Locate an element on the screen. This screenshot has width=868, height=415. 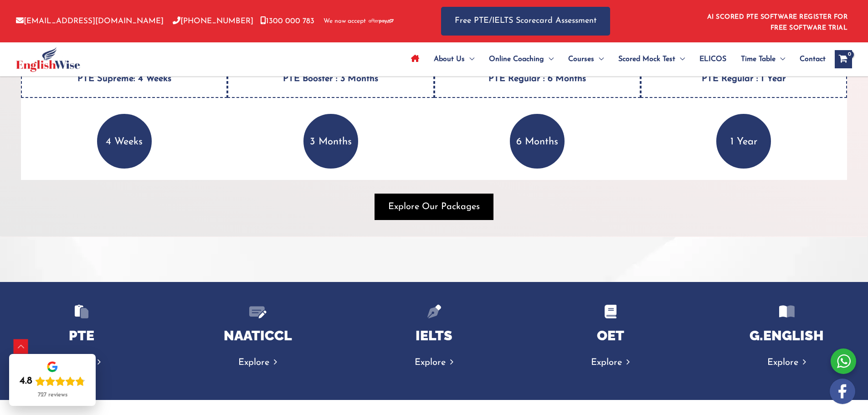
h4: PTE Regular : 6 Months is located at coordinates (537, 78).